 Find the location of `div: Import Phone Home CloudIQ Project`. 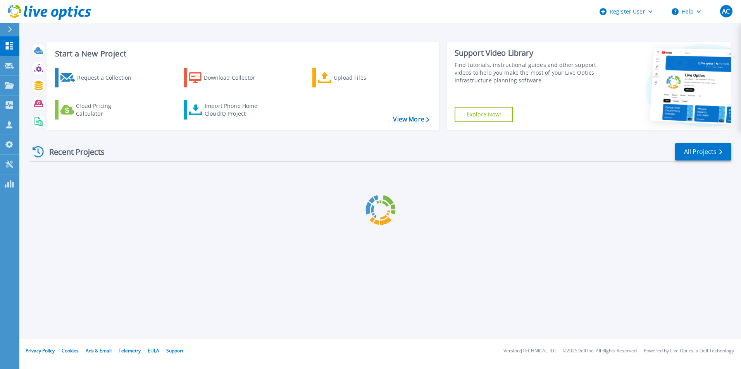

div: Import Phone Home CloudIQ Project is located at coordinates (235, 110).